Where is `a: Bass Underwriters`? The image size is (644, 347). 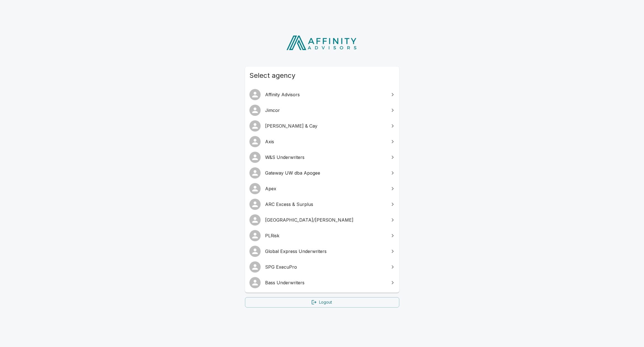
a: Bass Underwriters is located at coordinates (322, 283).